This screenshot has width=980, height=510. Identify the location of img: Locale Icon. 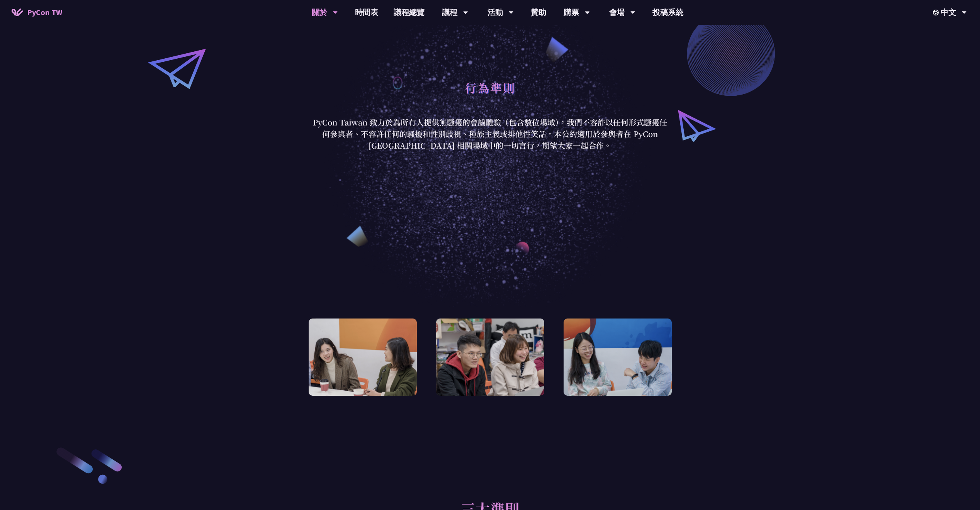
(937, 12).